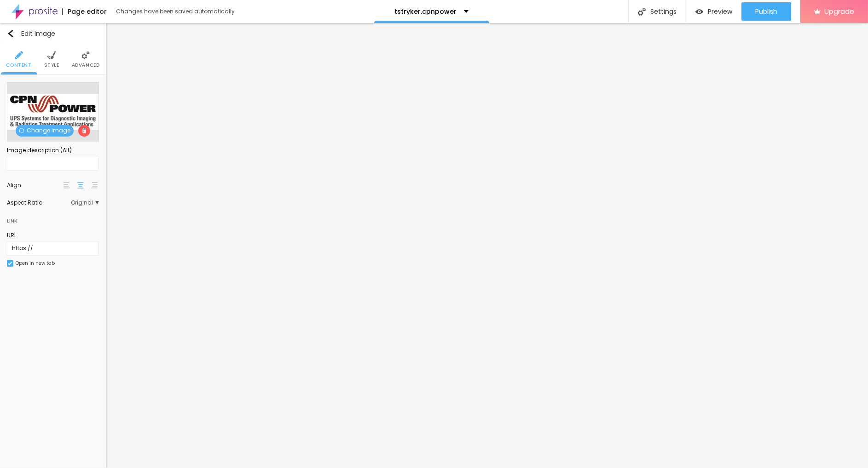 The height and width of the screenshot is (468, 868). I want to click on span: Preview, so click(720, 11).